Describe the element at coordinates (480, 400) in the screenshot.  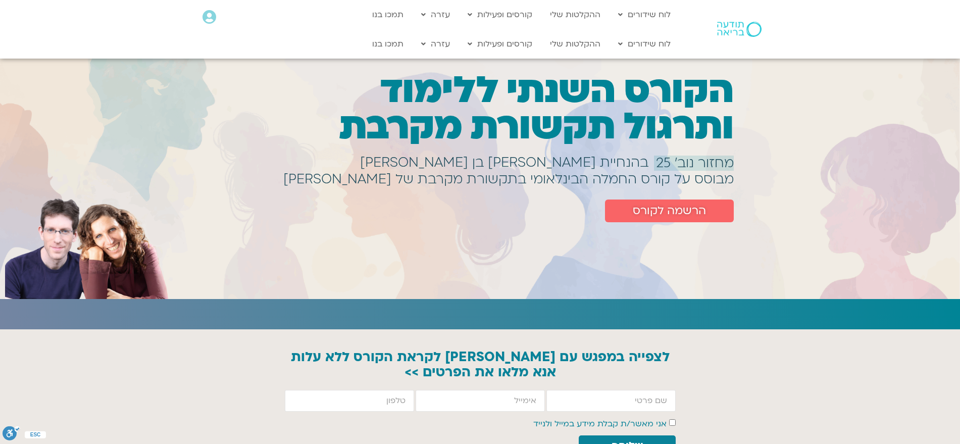
I see `input: אימייל` at that location.